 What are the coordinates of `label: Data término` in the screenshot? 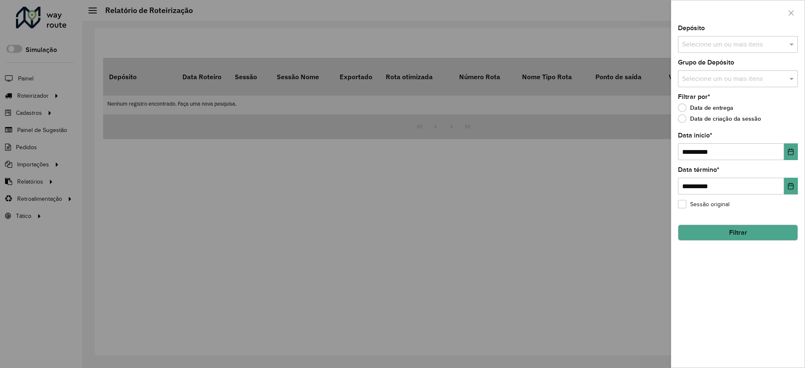 It's located at (699, 170).